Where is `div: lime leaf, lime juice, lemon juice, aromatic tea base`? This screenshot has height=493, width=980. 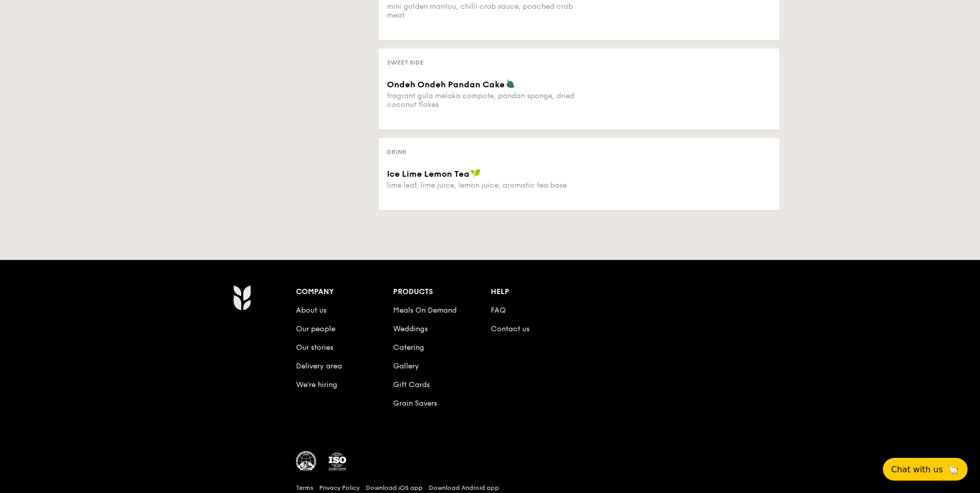 div: lime leaf, lime juice, lemon juice, aromatic tea base is located at coordinates (481, 185).